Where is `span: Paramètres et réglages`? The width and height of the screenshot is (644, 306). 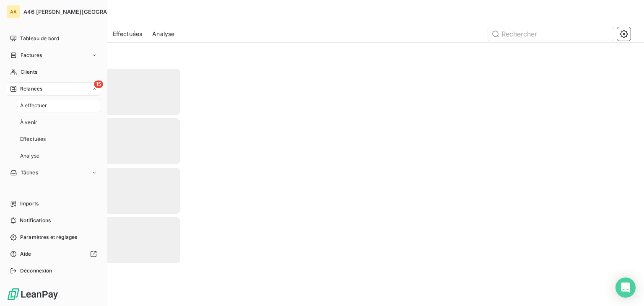 span: Paramètres et réglages is located at coordinates (49, 237).